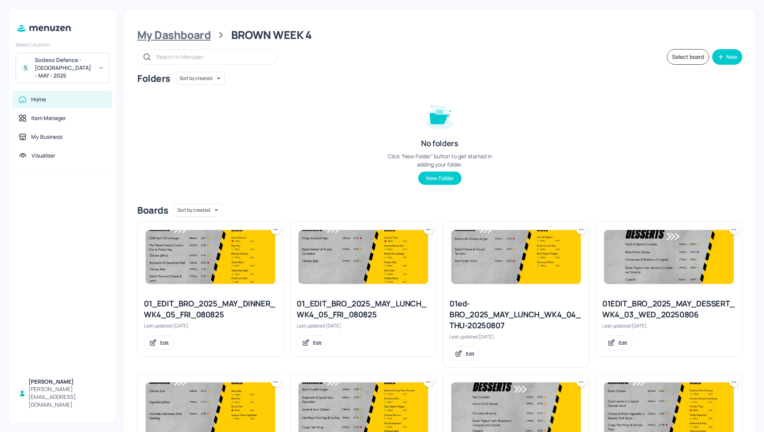  Describe the element at coordinates (47, 137) in the screenshot. I see `div: My Business` at that location.